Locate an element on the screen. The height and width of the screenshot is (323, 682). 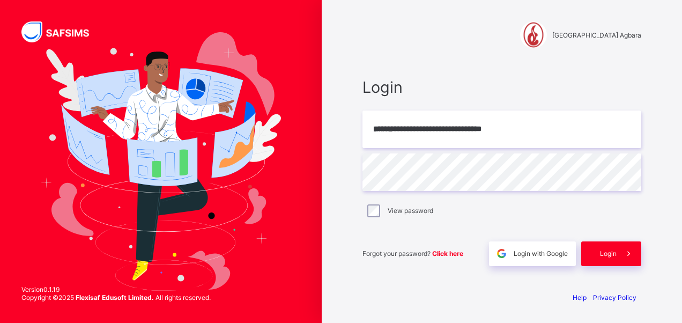
a: Privacy Policy is located at coordinates (615, 297).